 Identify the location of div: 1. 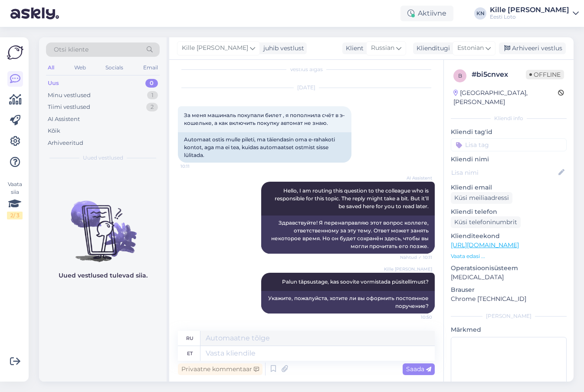
(152, 96).